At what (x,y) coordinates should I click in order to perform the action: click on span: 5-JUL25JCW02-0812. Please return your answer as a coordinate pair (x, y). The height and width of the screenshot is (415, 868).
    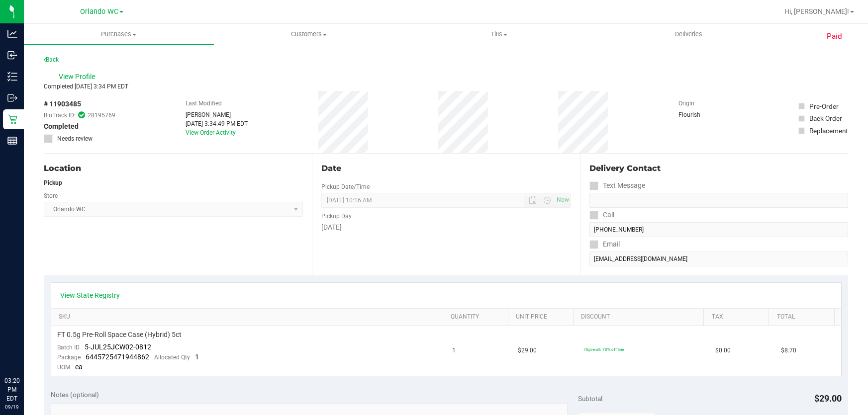
    Looking at the image, I should click on (118, 347).